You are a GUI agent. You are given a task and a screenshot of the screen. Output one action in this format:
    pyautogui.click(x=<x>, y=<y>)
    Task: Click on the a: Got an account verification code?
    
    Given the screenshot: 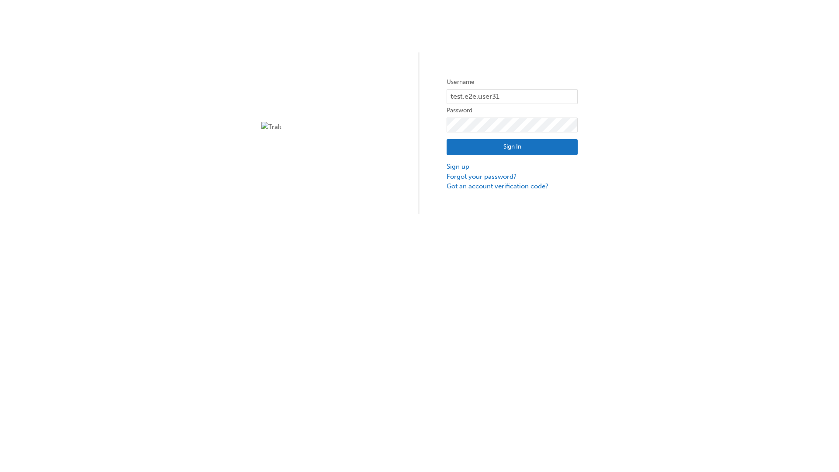 What is the action you would take?
    pyautogui.click(x=512, y=186)
    